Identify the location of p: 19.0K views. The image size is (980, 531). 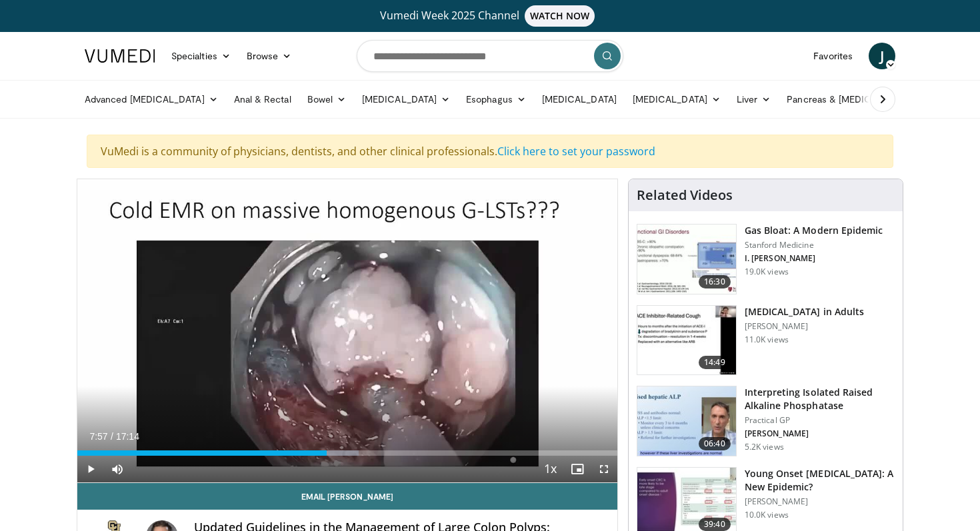
(767, 272).